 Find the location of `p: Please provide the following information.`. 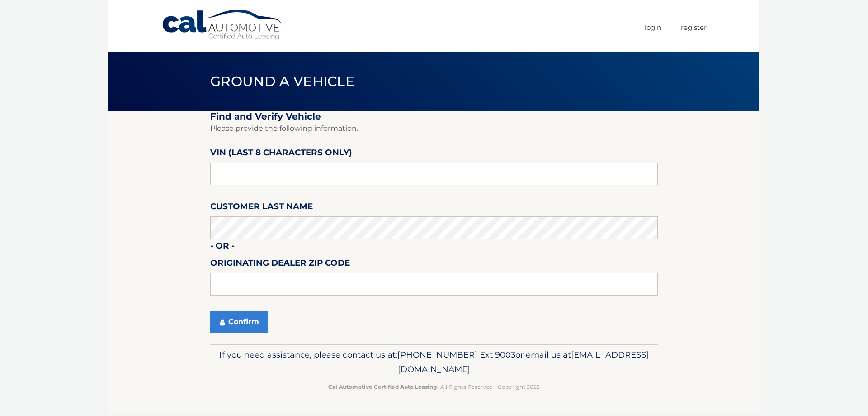

p: Please provide the following information. is located at coordinates (434, 128).